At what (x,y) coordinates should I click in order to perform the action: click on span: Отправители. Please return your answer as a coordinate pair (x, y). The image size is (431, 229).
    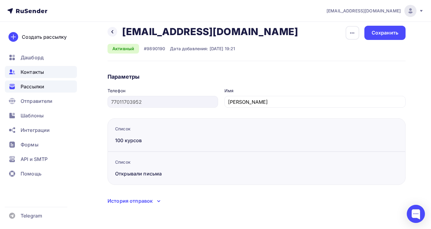
    Looking at the image, I should click on (37, 101).